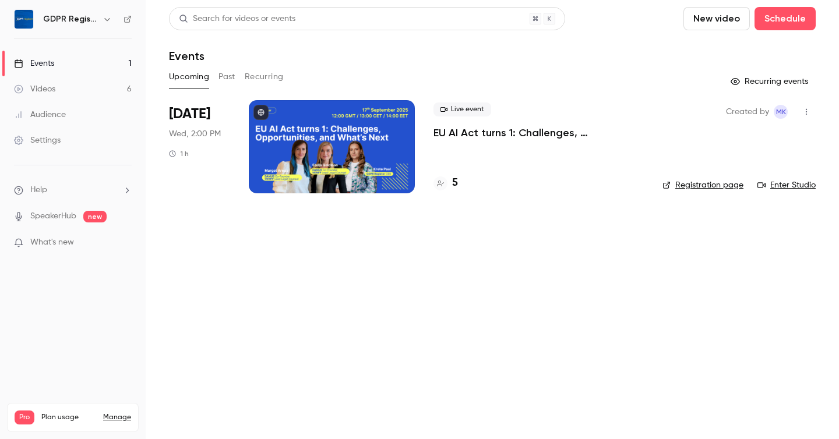 The width and height of the screenshot is (839, 439). What do you see at coordinates (40, 115) in the screenshot?
I see `div: Audience` at bounding box center [40, 115].